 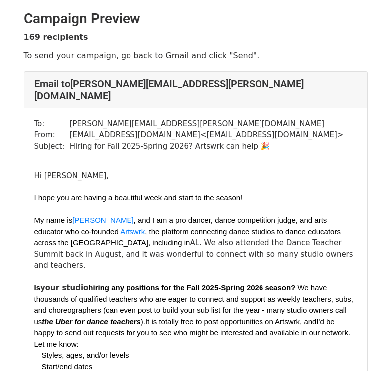 I want to click on p: To send your campaign, go back to Gmail and click "Send"., so click(x=196, y=55).